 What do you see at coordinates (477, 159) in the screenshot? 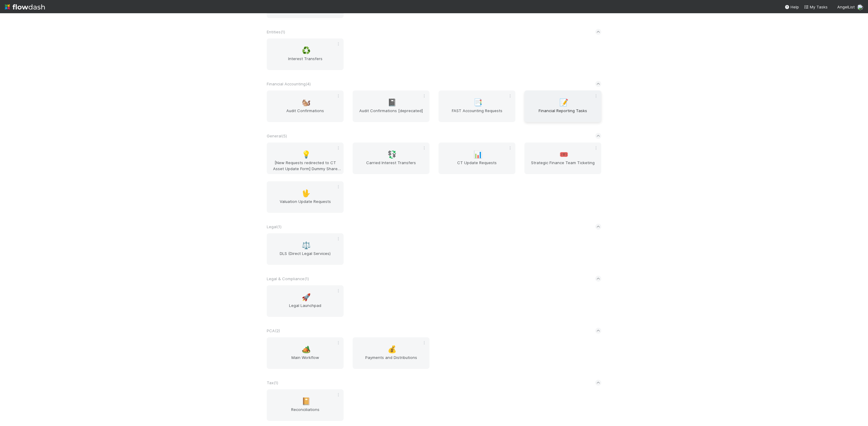
I see `a: 📊CT Update Requests` at bounding box center [477, 159].